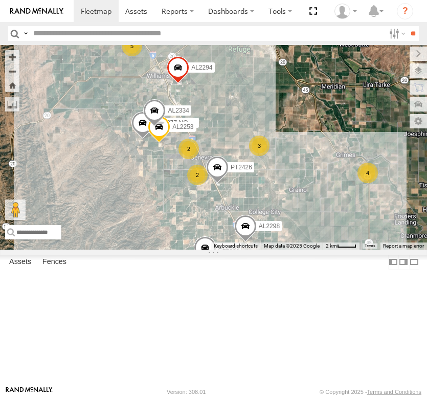  What do you see at coordinates (26, 33) in the screenshot?
I see `label: Search Query` at bounding box center [26, 33].